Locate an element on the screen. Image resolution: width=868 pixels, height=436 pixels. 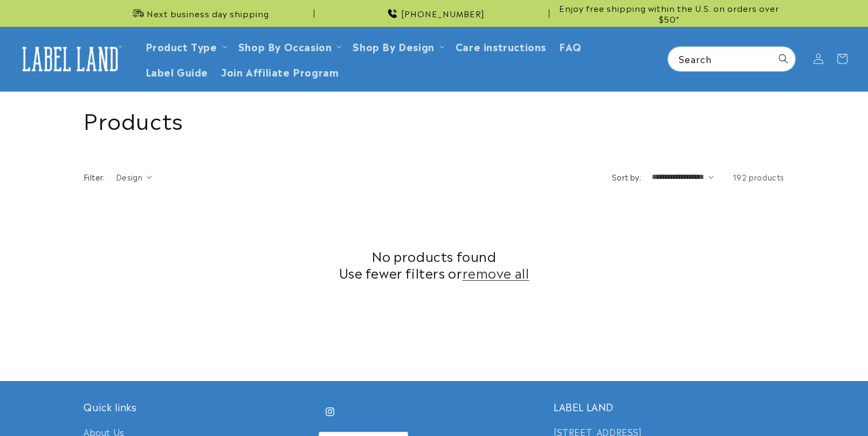
h2: Filter: is located at coordinates (94, 177).